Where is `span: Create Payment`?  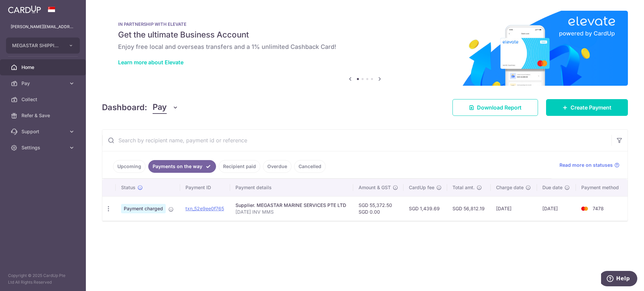
span: Create Payment is located at coordinates (591, 108).